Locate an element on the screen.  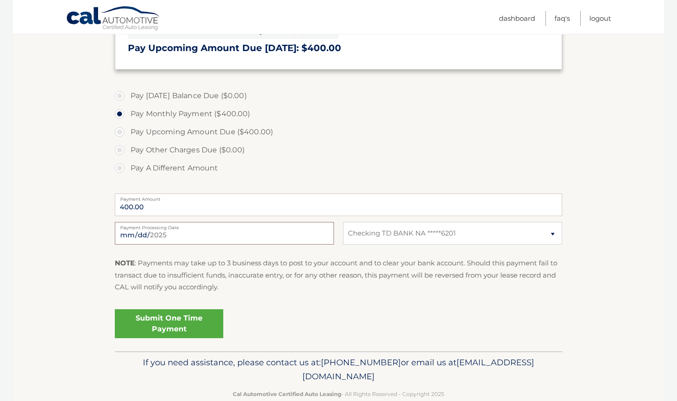
strong: Cal Automotive Certified Auto Leasing is located at coordinates (287, 394).